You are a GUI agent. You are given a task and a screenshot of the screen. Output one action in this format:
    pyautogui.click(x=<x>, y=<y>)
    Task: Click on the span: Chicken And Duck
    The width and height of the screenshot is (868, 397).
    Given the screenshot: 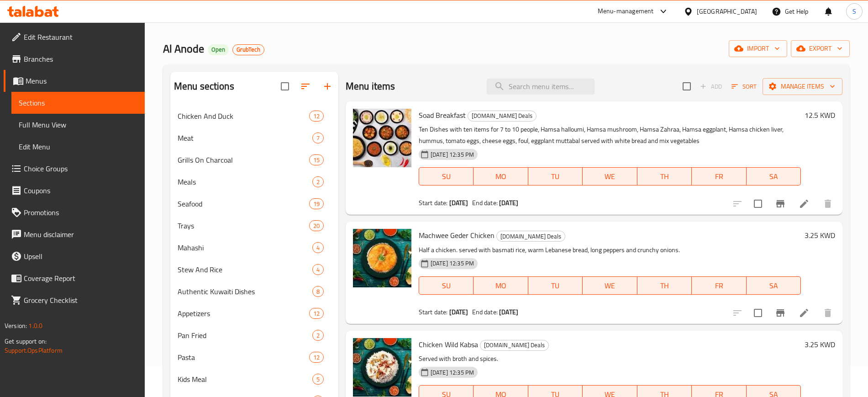 What is the action you would take?
    pyautogui.click(x=244, y=116)
    